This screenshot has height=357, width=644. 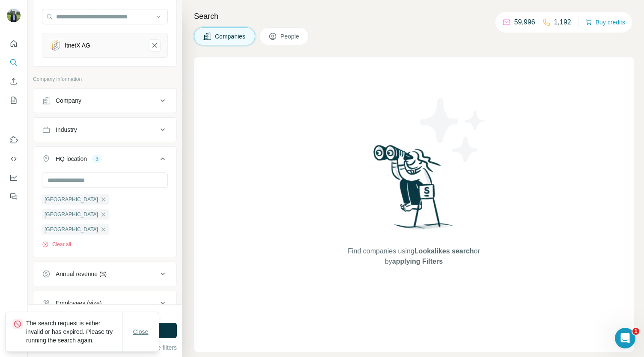 What do you see at coordinates (55, 45) in the screenshot?
I see `img: ItnetX AG-logo` at bounding box center [55, 45].